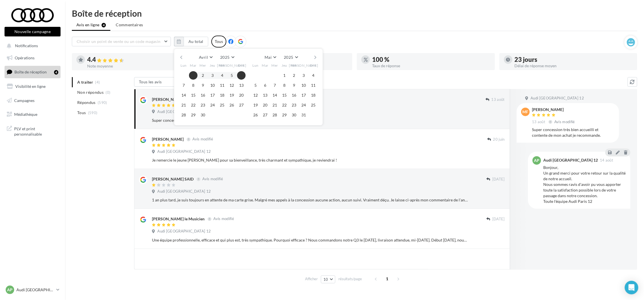  Describe the element at coordinates (310, 240) in the screenshot. I see `div: Une équipe professionnelle, efficace et qui plus est, très sympathique. Pourquoi efficace ? Nous ...` at that location.